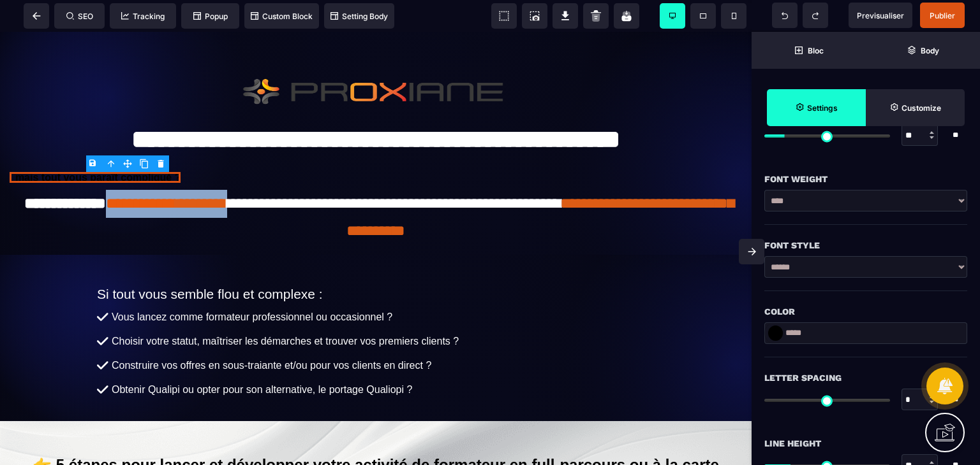  I want to click on span: Settings, so click(816, 108).